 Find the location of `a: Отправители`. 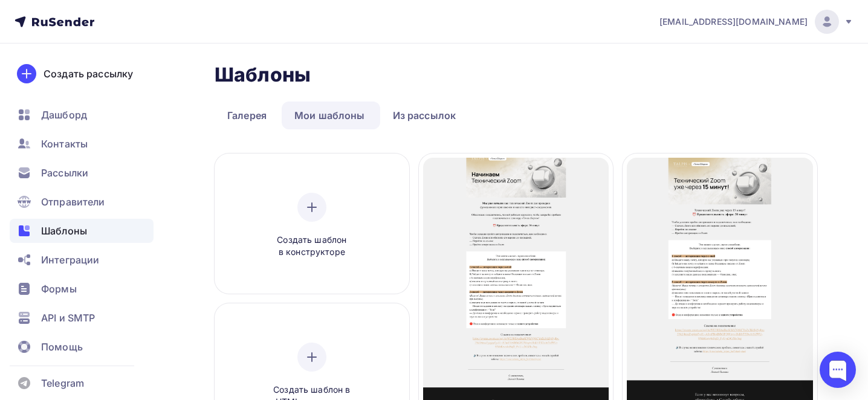

a: Отправители is located at coordinates (82, 202).